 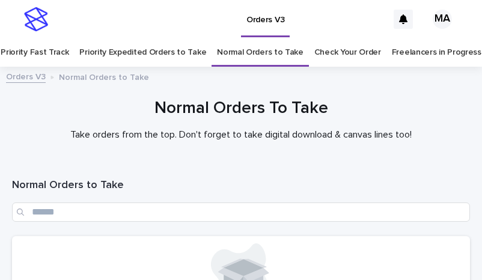 What do you see at coordinates (260, 52) in the screenshot?
I see `a: Normal Orders to Take` at bounding box center [260, 52].